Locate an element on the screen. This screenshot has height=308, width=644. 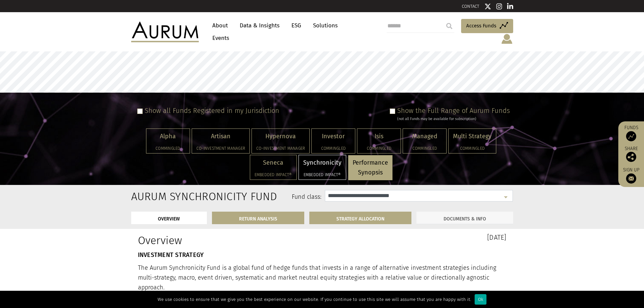
img: Aurum is located at coordinates (165, 32).